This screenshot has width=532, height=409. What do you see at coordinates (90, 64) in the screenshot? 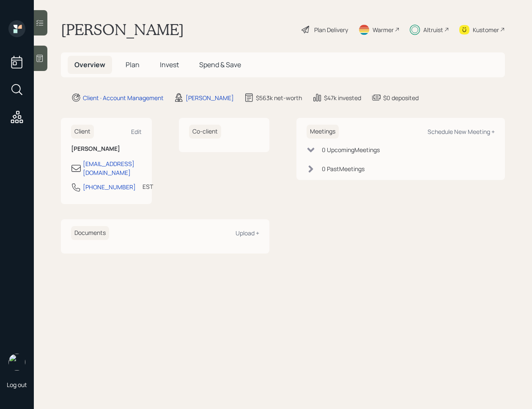
I see `span: Overview` at bounding box center [90, 64].